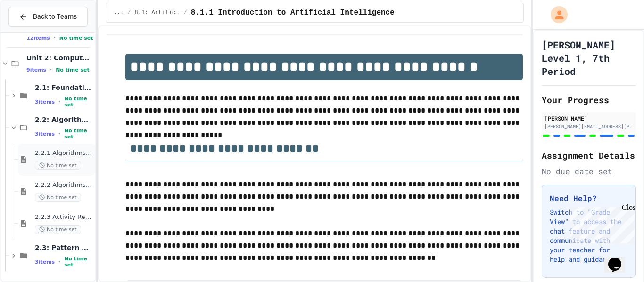 This screenshot has width=644, height=282. Describe the element at coordinates (64, 185) in the screenshot. I see `span: 2.2.2 Algorithms from Idea to Flowchart - Review` at that location.